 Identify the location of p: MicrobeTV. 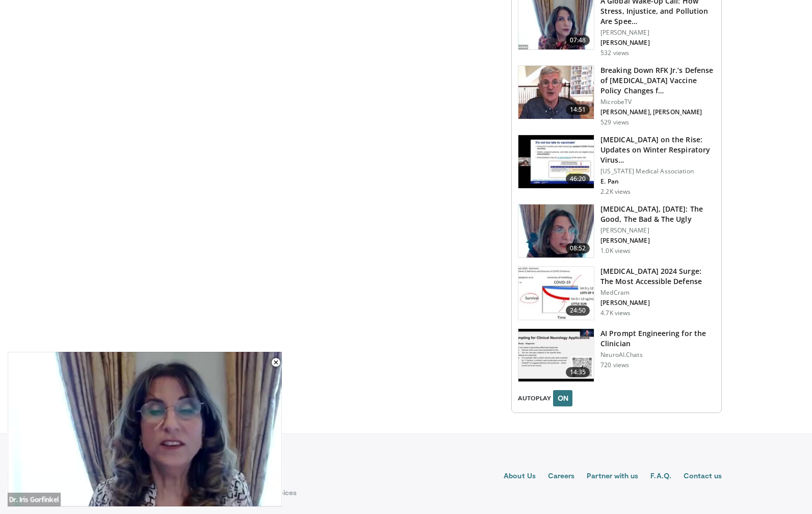
(658, 102).